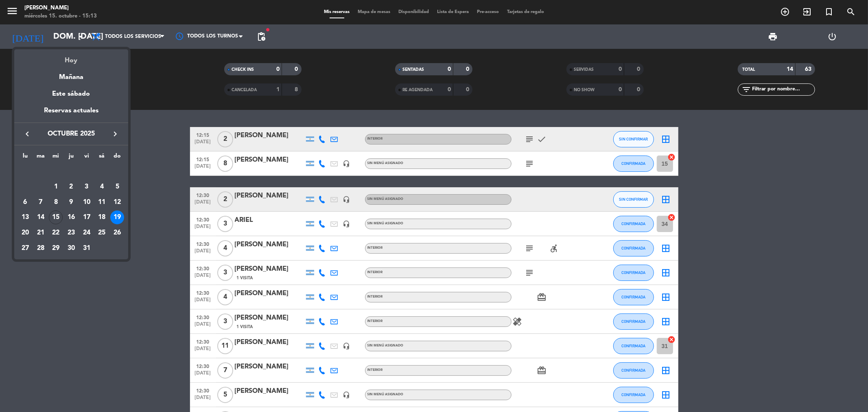 The width and height of the screenshot is (868, 412). I want to click on div: 1, so click(56, 187).